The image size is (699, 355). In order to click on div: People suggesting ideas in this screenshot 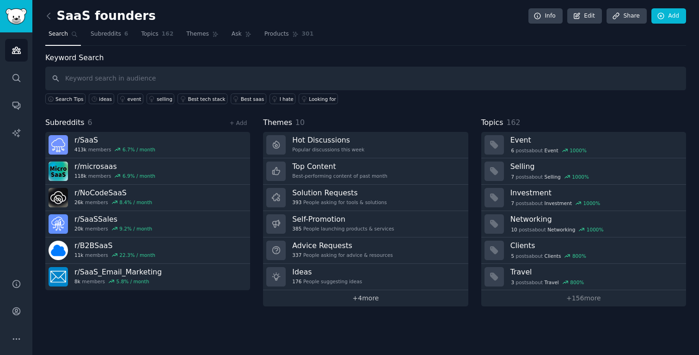, I will do `click(327, 281)`.